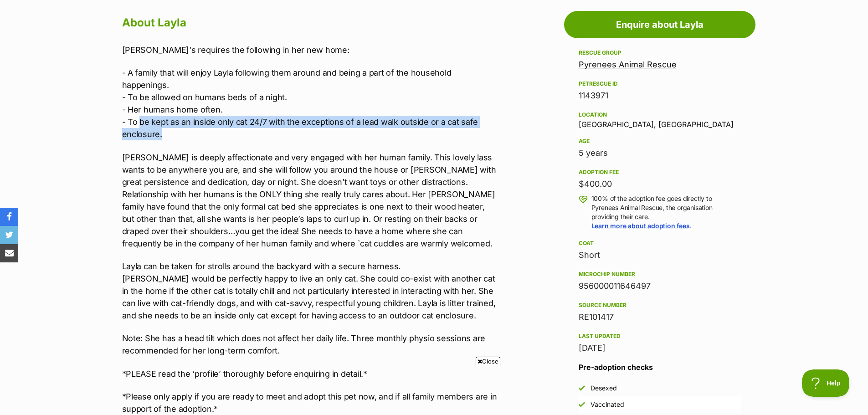  Describe the element at coordinates (310, 23) in the screenshot. I see `h2: About Layla` at that location.